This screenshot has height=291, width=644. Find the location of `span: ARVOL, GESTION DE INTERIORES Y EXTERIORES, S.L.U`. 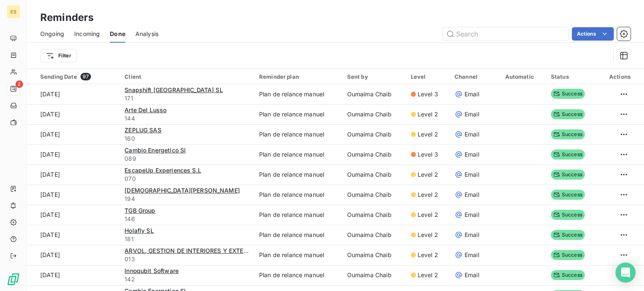

span: ARVOL, GESTION DE INTERIORES Y EXTERIORES, S.L.U is located at coordinates (204, 250).